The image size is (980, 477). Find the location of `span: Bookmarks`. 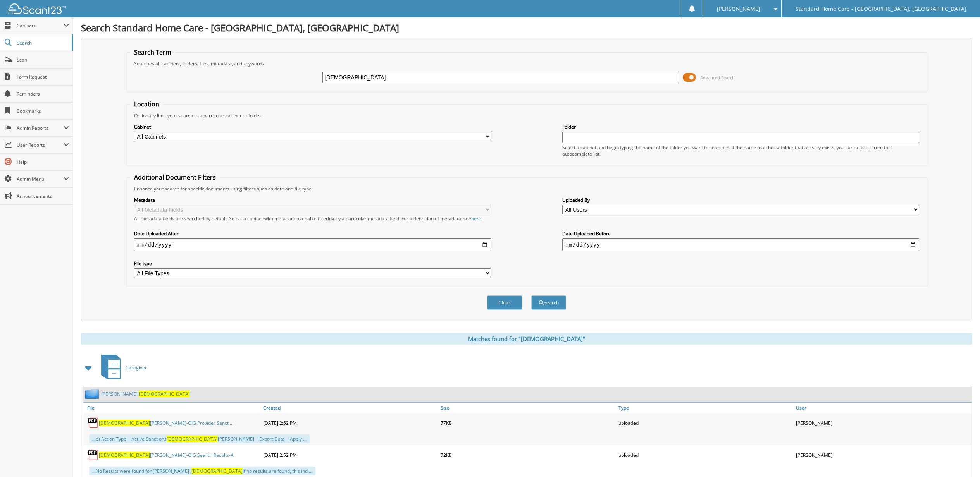

span: Bookmarks is located at coordinates (43, 111).